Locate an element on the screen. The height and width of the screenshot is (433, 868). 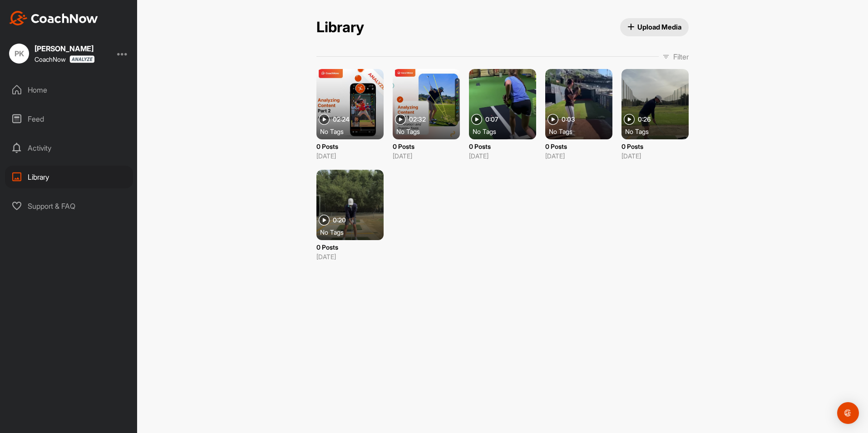
button: Upload Media is located at coordinates (655, 27).